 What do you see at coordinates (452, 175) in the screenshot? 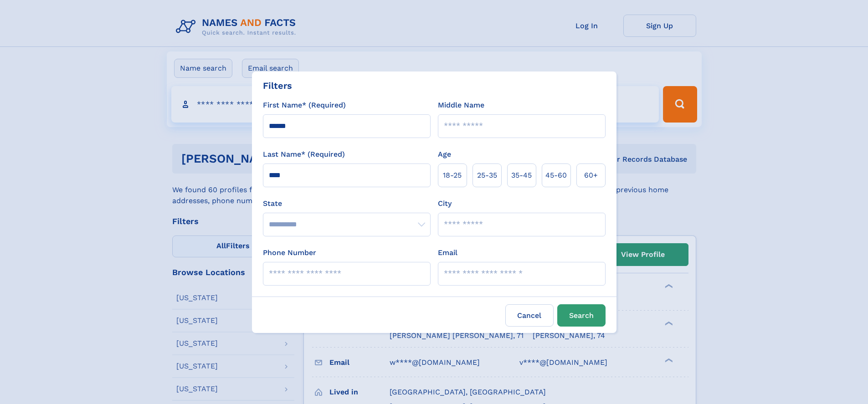
I see `span: 18‑25` at bounding box center [452, 175].